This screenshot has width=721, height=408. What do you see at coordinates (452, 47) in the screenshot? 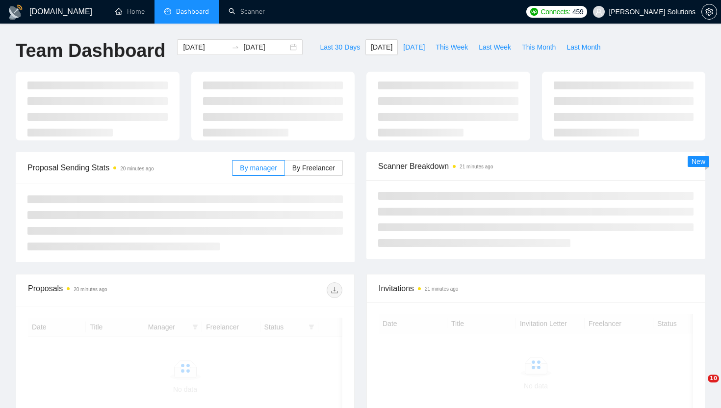
I see `span: This Week` at bounding box center [452, 47].